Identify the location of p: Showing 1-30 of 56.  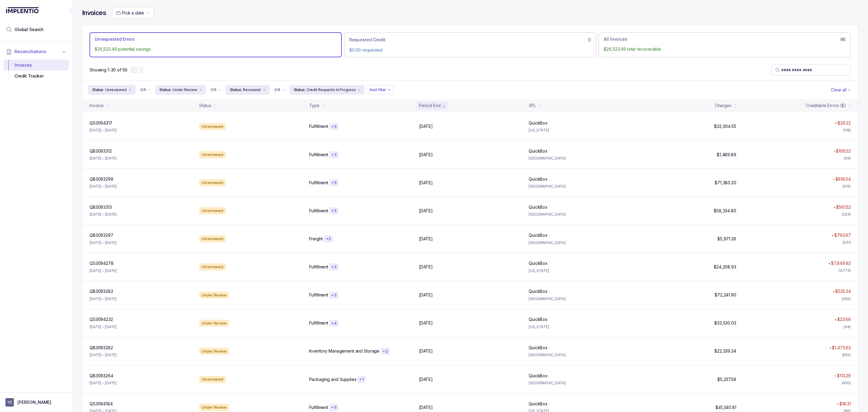
(108, 70).